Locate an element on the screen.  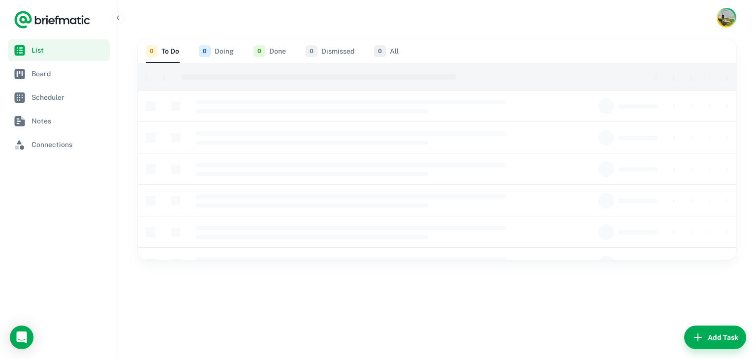
a: Scheduler is located at coordinates (59, 97).